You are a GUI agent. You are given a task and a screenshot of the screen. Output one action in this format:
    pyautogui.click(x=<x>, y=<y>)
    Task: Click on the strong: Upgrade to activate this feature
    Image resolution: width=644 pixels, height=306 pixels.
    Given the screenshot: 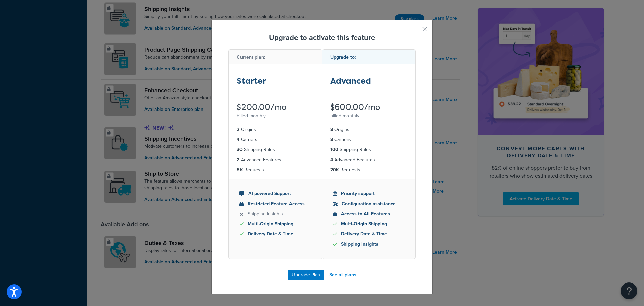 What is the action you would take?
    pyautogui.click(x=322, y=37)
    